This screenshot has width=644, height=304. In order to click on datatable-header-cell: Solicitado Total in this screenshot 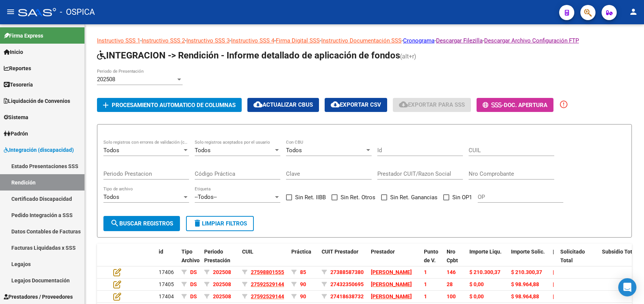, I will do `click(578, 260)`.